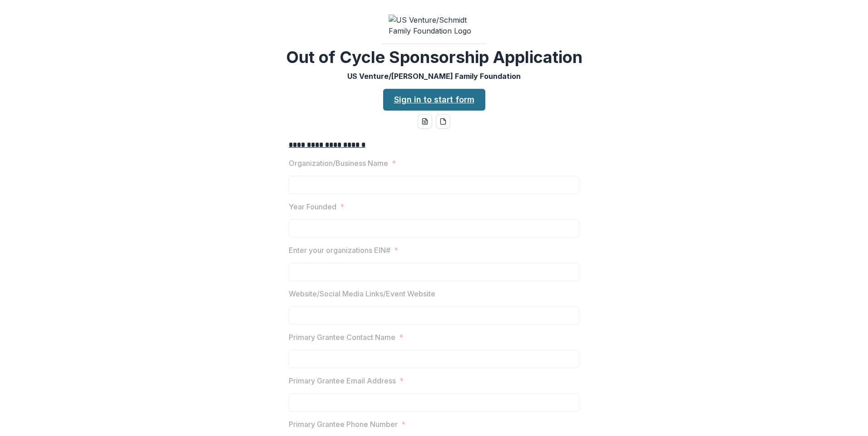 Image resolution: width=868 pixels, height=436 pixels. Describe the element at coordinates (338, 164) in the screenshot. I see `p: Organization/Business Name` at that location.